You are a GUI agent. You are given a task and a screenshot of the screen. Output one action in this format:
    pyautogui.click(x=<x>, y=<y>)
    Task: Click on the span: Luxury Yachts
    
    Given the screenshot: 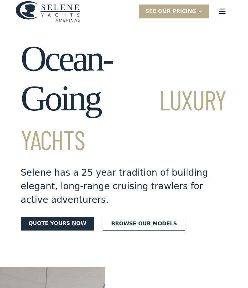 What is the action you would take?
    pyautogui.click(x=123, y=120)
    